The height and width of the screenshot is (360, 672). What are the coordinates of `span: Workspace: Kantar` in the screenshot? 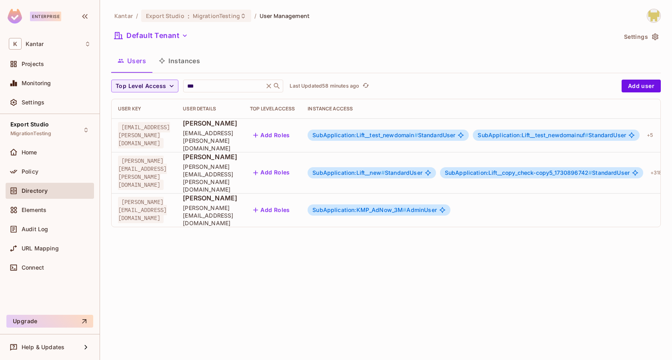 It's located at (34, 44).